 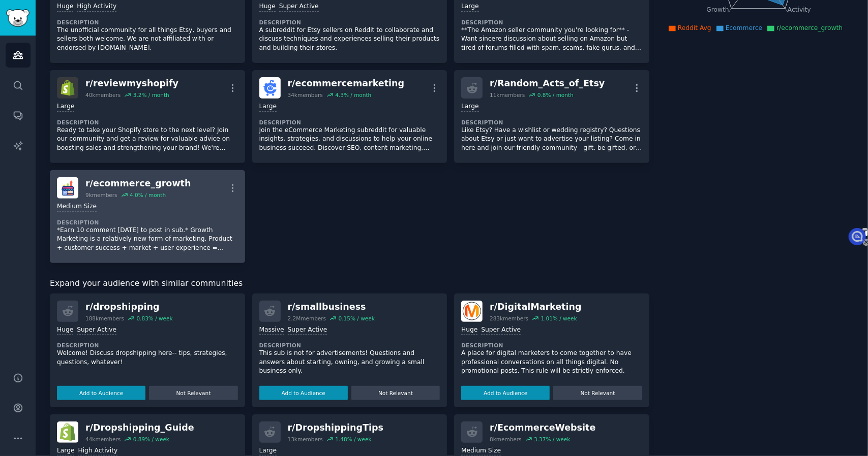 What do you see at coordinates (272, 330) in the screenshot?
I see `div: Massive` at bounding box center [272, 330].